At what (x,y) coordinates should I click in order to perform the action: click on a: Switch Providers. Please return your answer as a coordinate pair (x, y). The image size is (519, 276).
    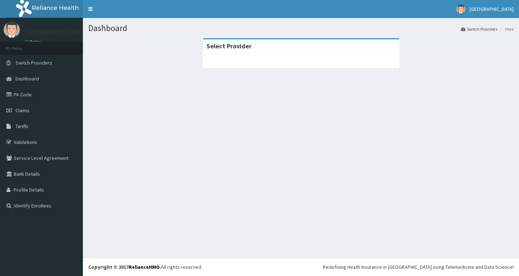
    Looking at the image, I should click on (479, 29).